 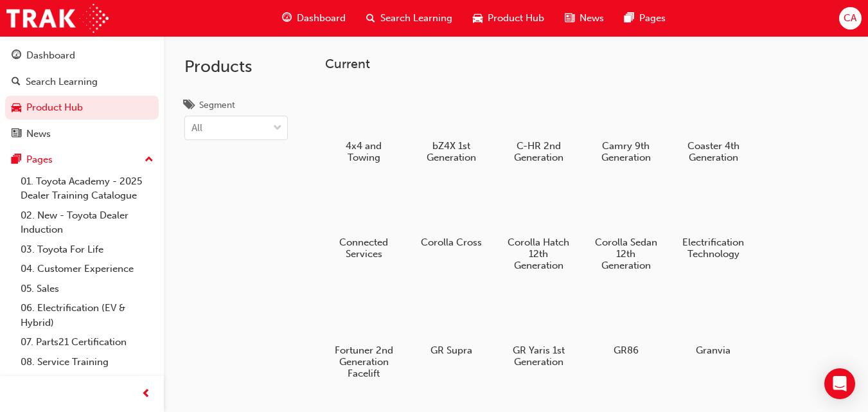 I want to click on span: tags-icon, so click(x=189, y=106).